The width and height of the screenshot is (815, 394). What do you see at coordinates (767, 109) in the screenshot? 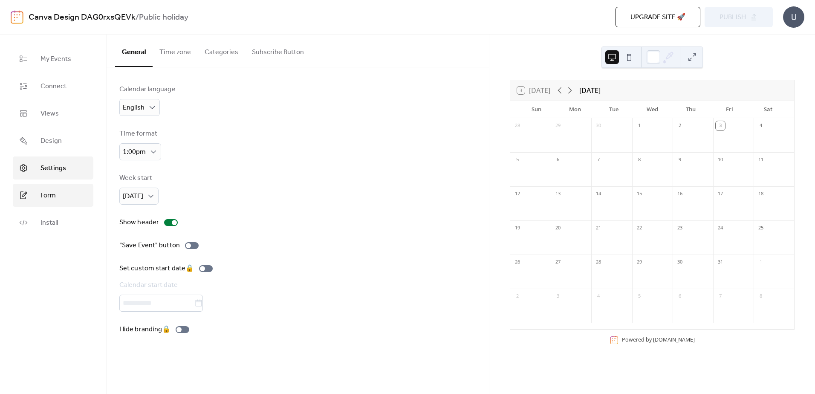
I see `div: Sat` at bounding box center [767, 109].